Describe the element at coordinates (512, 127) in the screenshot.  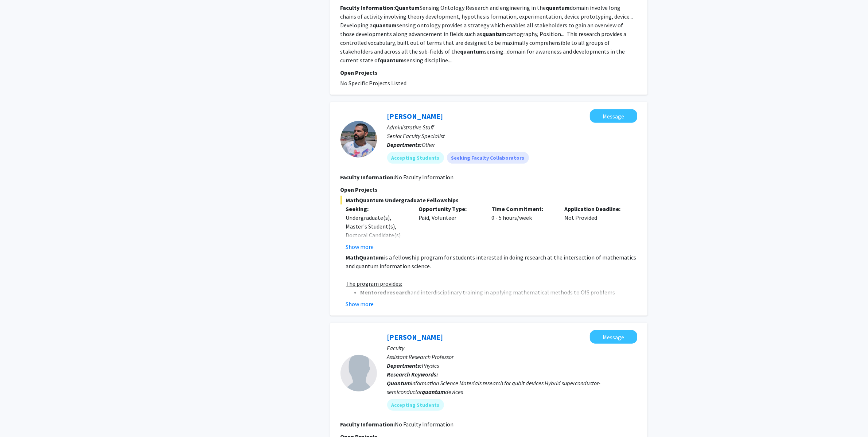
I see `p: Administrative Staff` at that location.